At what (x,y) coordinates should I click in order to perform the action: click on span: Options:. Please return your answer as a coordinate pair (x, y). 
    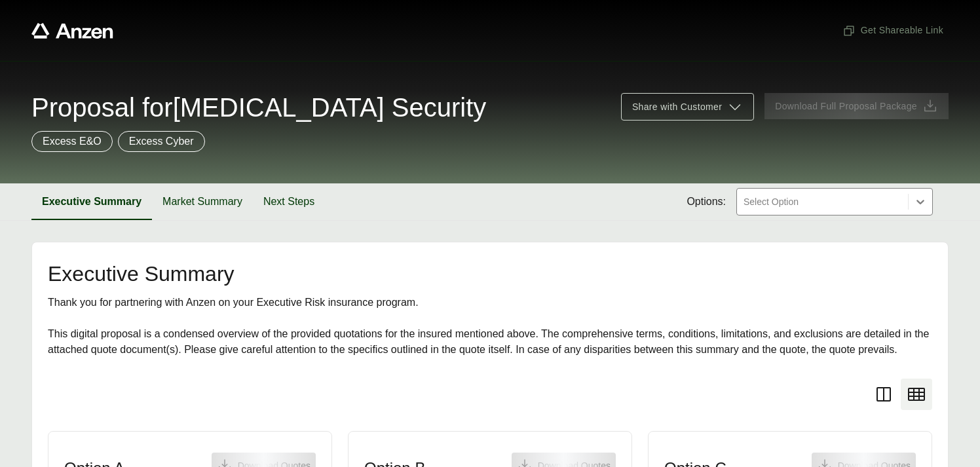
    Looking at the image, I should click on (706, 201).